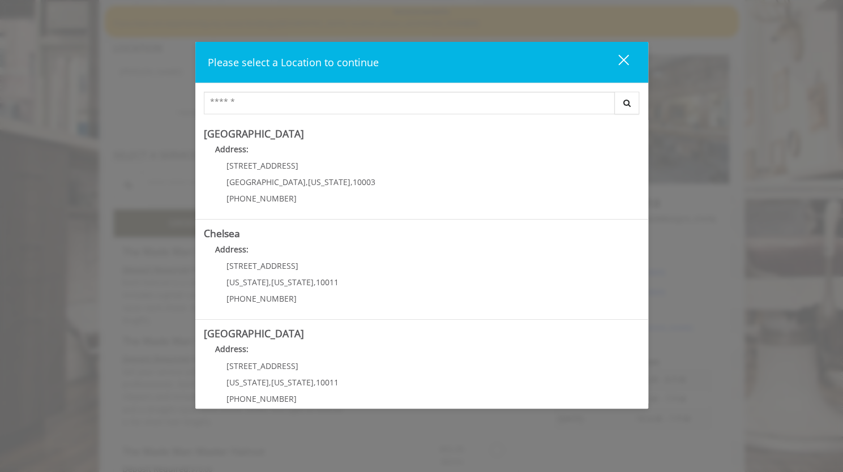 The image size is (843, 472). Describe the element at coordinates (222, 233) in the screenshot. I see `b: Chelsea` at that location.